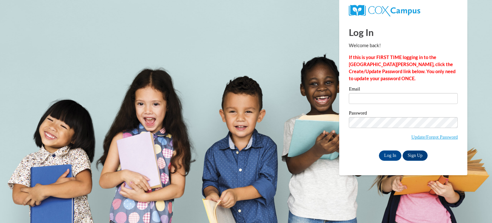  What do you see at coordinates (390, 155) in the screenshot?
I see `input: Log In` at bounding box center [390, 155].